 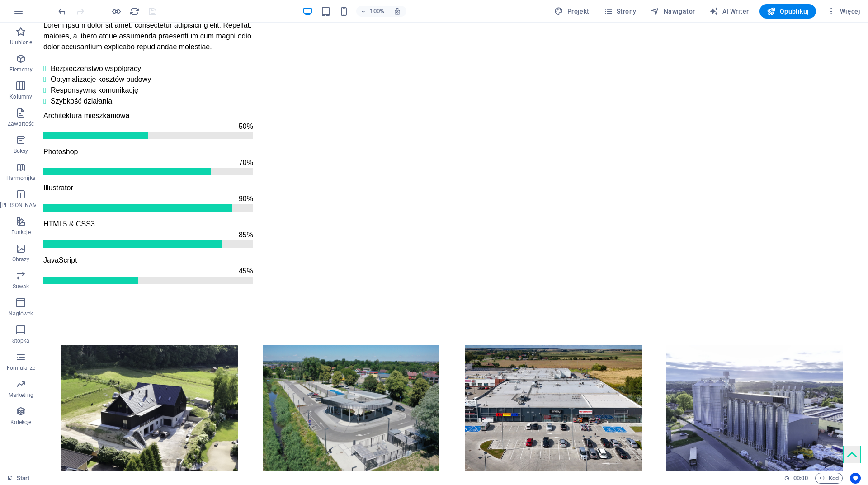 I want to click on p: Elementy, so click(x=21, y=70).